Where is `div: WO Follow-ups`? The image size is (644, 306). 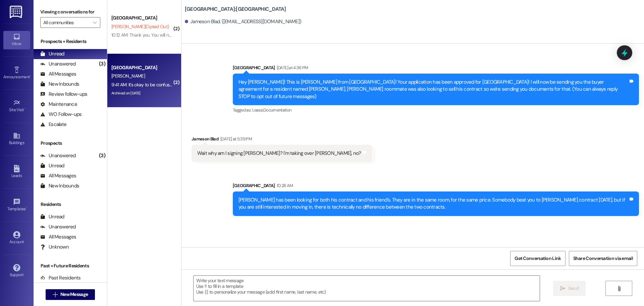
div: WO Follow-ups is located at coordinates (61, 114).